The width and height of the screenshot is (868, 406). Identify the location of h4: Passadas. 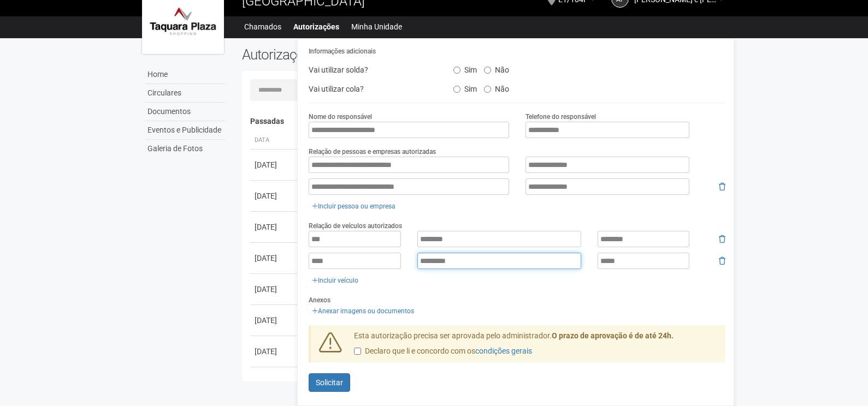
(484, 121).